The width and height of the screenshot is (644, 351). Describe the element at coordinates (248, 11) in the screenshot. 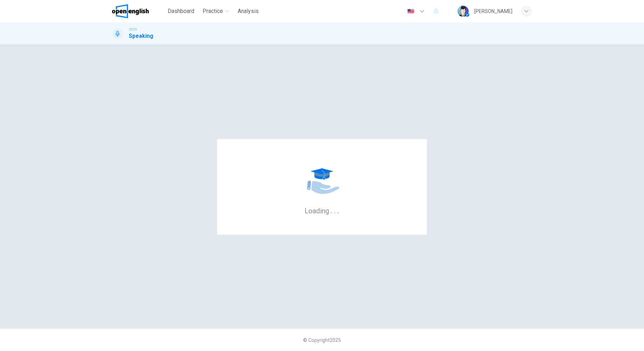

I see `a: Analysis` at that location.